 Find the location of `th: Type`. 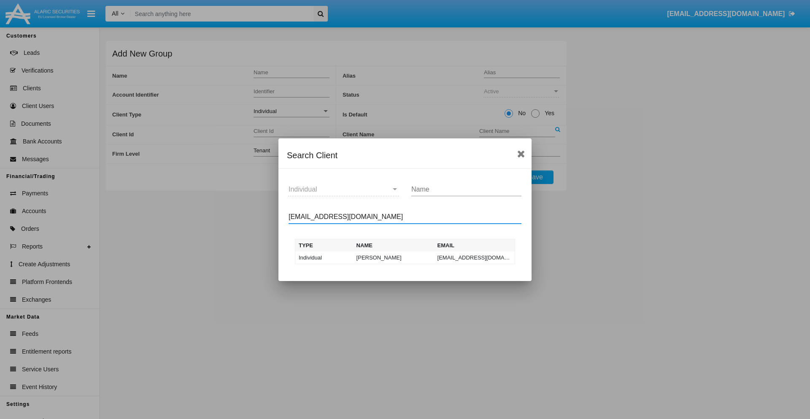

th: Type is located at coordinates (324, 245).